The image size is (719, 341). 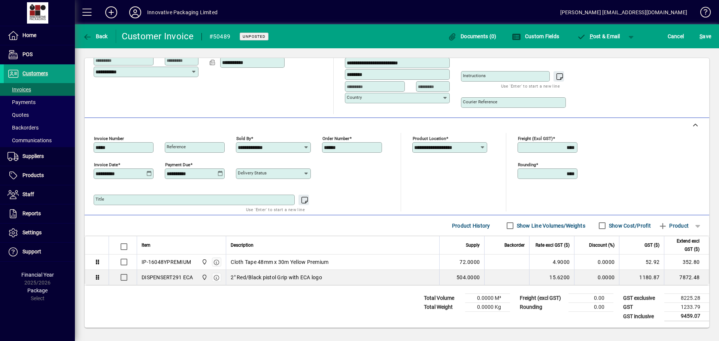 What do you see at coordinates (182, 12) in the screenshot?
I see `div: Innovative Packaging Limited` at bounding box center [182, 12].